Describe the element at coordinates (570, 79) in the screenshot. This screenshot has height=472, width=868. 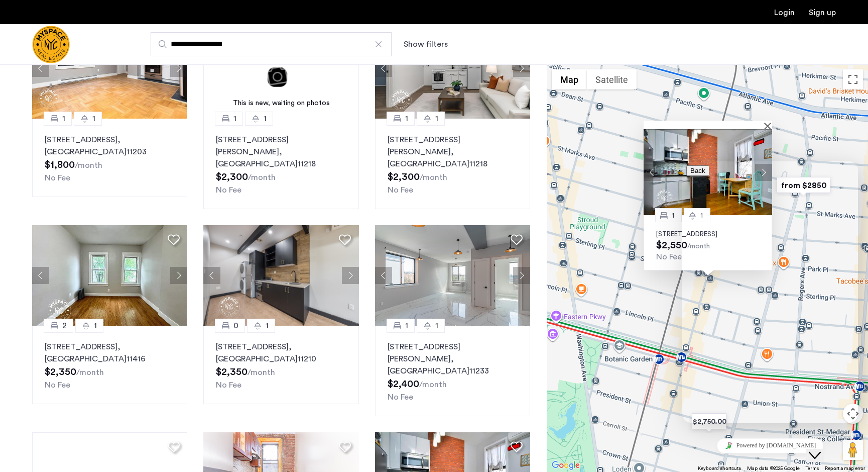
I see `button: Show street map` at that location.